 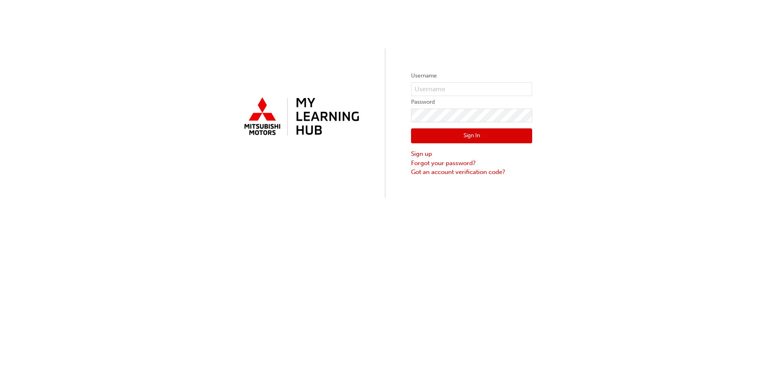 What do you see at coordinates (472, 89) in the screenshot?
I see `input: Username` at bounding box center [472, 89].